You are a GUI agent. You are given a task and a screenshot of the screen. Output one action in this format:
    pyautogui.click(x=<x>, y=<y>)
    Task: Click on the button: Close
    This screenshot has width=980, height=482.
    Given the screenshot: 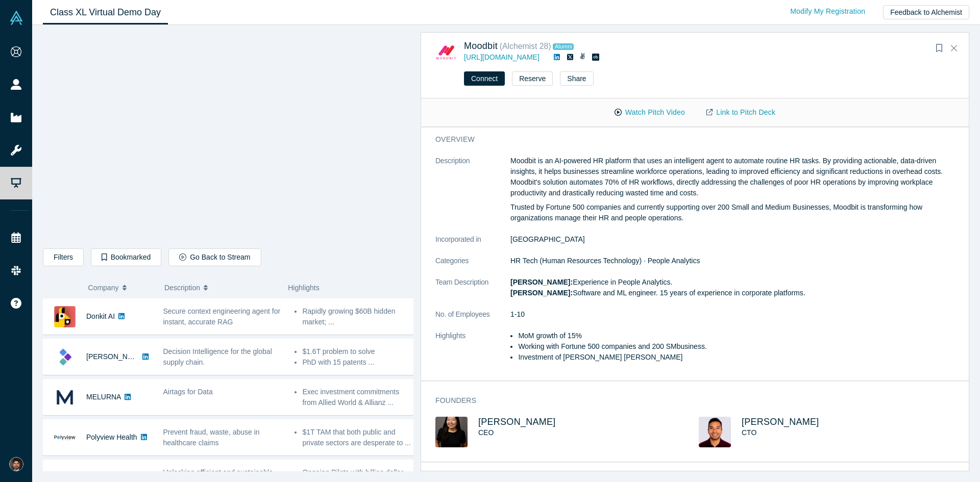 What is the action you would take?
    pyautogui.click(x=954, y=48)
    